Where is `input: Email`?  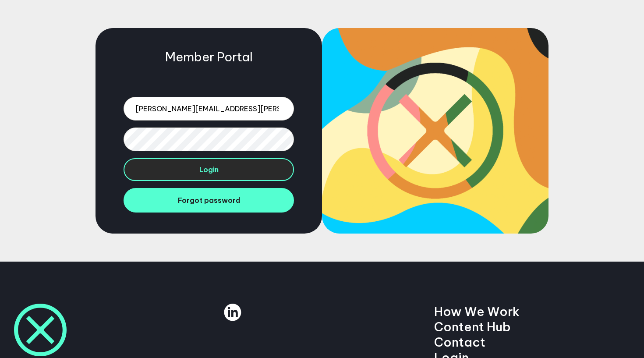 input: Email is located at coordinates (209, 109).